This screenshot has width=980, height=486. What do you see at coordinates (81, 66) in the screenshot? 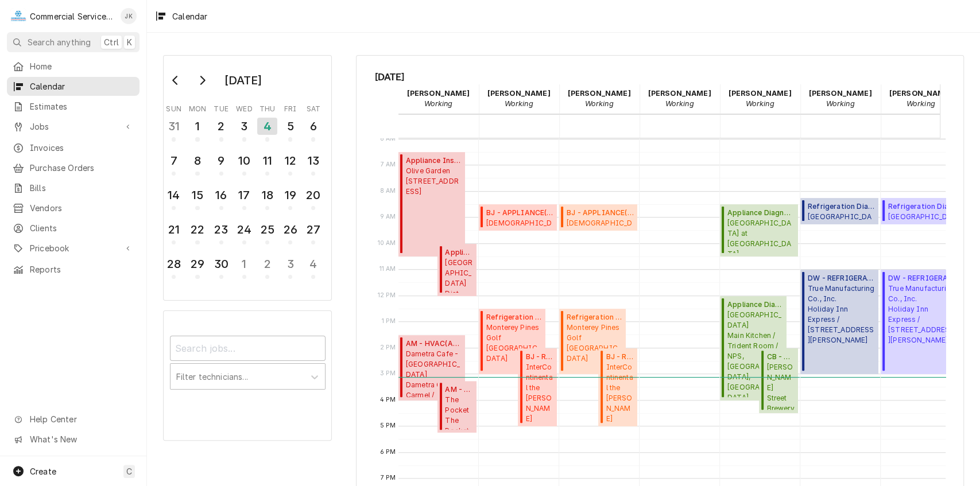
I see `span: Home` at bounding box center [81, 66].